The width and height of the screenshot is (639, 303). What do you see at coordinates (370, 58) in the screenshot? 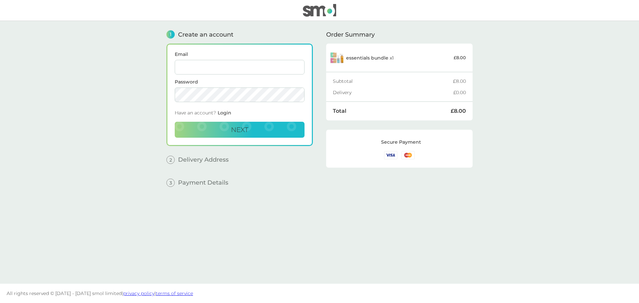
I see `p: x 1` at bounding box center [370, 58].